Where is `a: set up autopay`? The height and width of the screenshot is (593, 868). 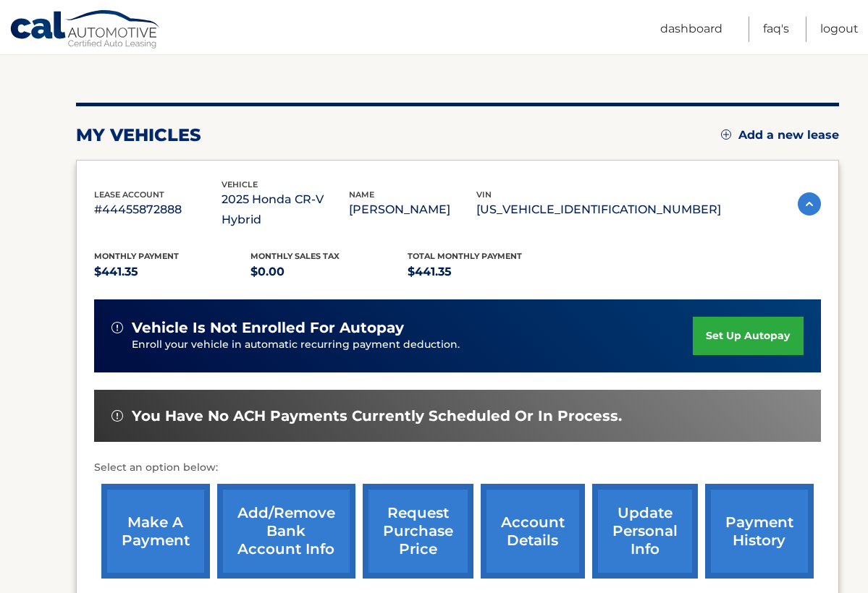 a: set up autopay is located at coordinates (748, 336).